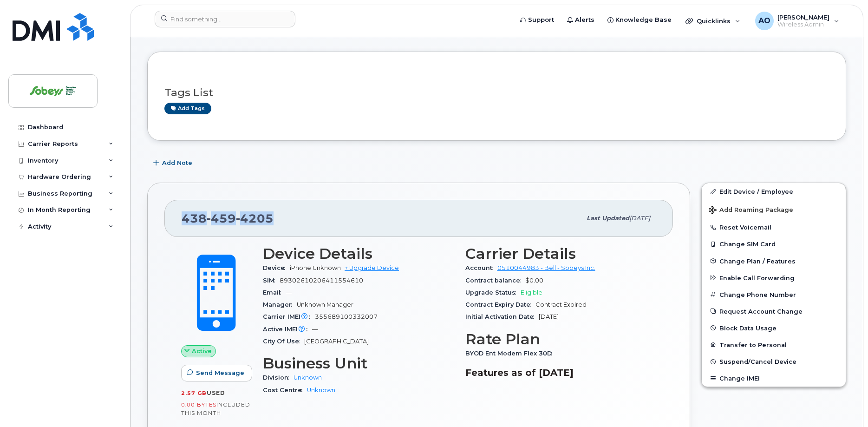 The height and width of the screenshot is (427, 868). I want to click on a: Alerts, so click(581, 20).